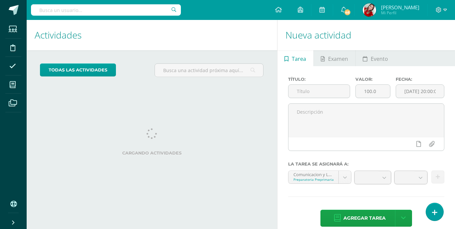 The height and width of the screenshot is (229, 455). What do you see at coordinates (347, 12) in the screenshot?
I see `span: 48` at bounding box center [347, 12].